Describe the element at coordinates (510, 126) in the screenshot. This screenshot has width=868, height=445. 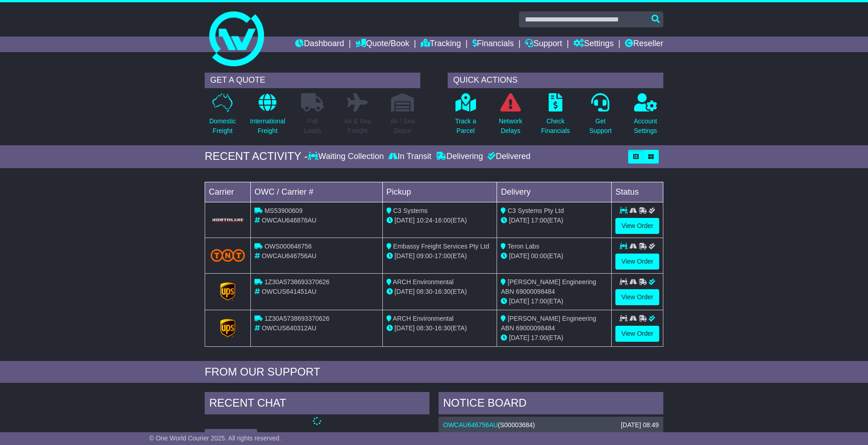
I see `p: Network Delays` at that location.